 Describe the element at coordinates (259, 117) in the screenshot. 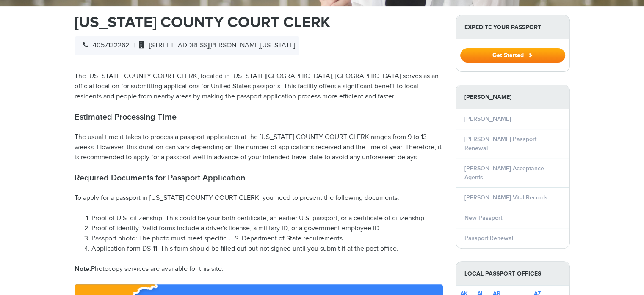

I see `h2: Estimated Processing Time` at that location.